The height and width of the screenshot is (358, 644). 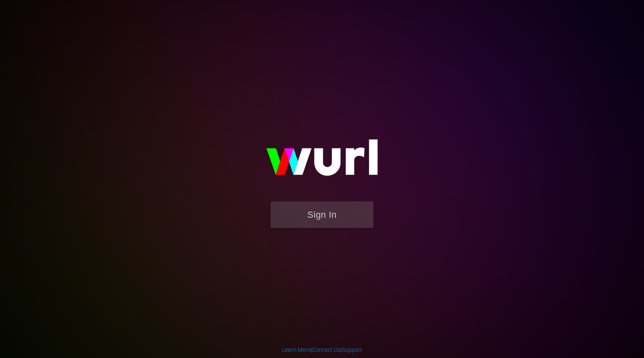 What do you see at coordinates (352, 350) in the screenshot?
I see `a: Support` at bounding box center [352, 350].